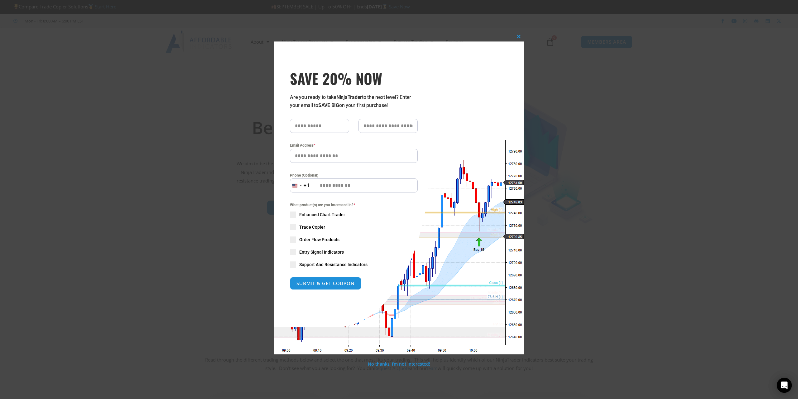 The width and height of the screenshot is (798, 399). I want to click on label: Phone (Optional), so click(354, 175).